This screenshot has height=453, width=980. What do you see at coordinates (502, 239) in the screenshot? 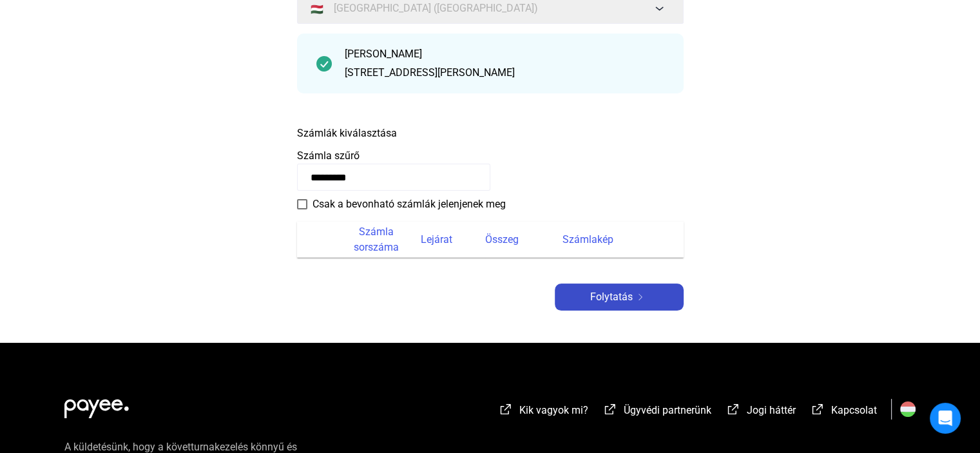
I see `font: Összeg` at bounding box center [502, 239].